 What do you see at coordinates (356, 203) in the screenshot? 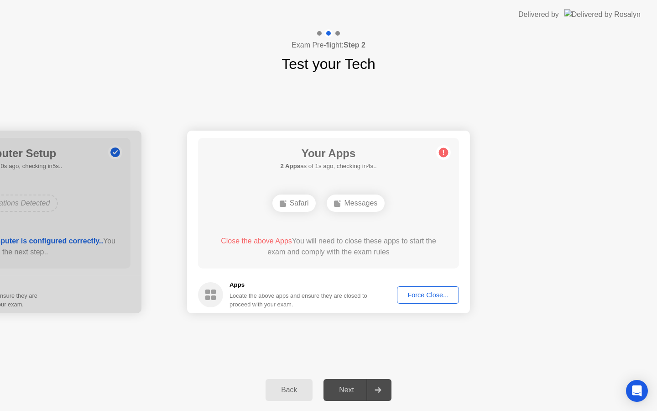
I see `div: Messages` at bounding box center [356, 203].